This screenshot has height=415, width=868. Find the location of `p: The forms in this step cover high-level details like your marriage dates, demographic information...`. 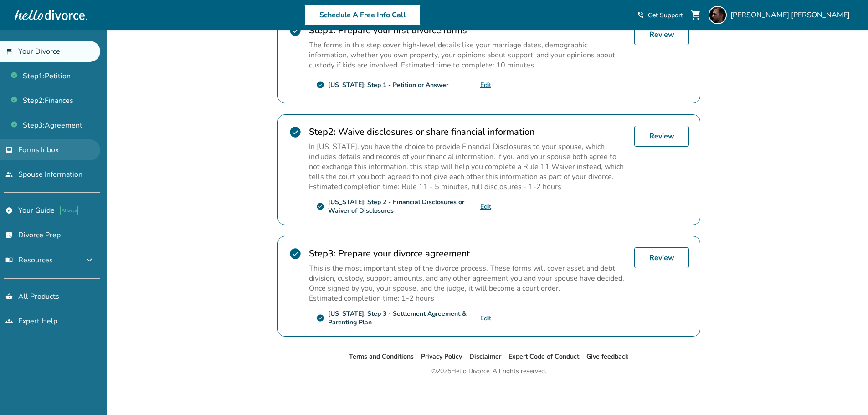

p: The forms in this step cover high-level details like your marriage dates, demographic information... is located at coordinates (468, 55).